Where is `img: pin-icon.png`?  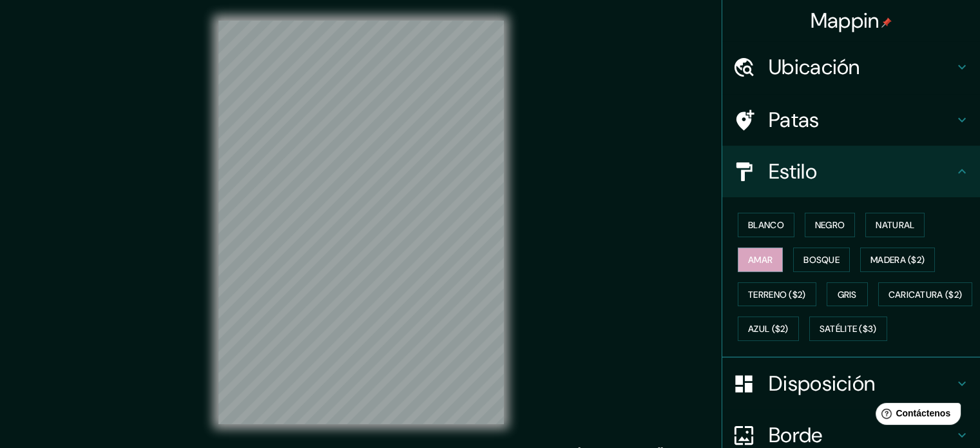
img: pin-icon.png is located at coordinates (887, 23).